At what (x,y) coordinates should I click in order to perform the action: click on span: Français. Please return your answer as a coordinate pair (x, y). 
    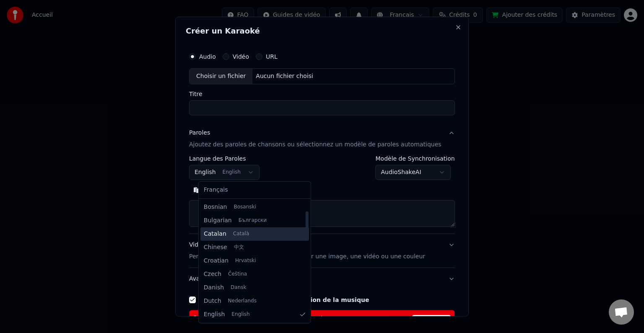
    Looking at the image, I should click on (216, 190).